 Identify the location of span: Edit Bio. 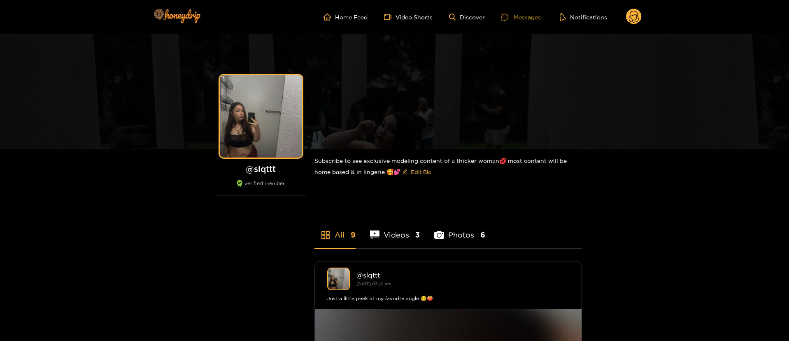
(421, 172).